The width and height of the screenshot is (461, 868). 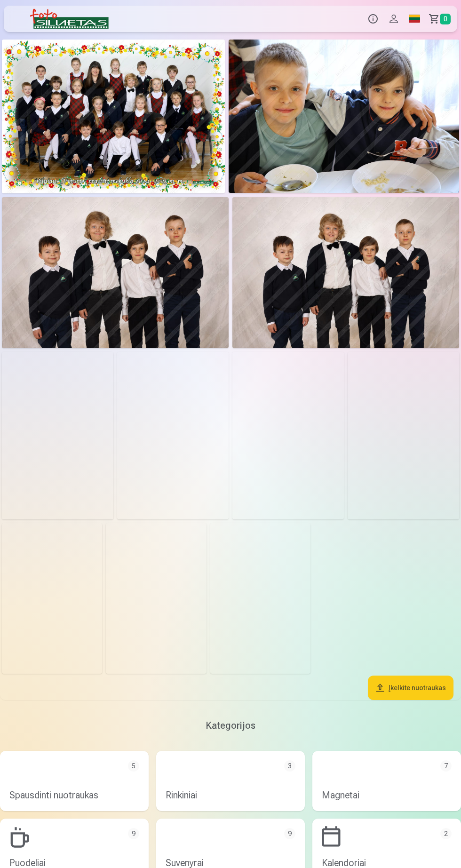 What do you see at coordinates (290, 766) in the screenshot?
I see `div: 3` at bounding box center [290, 766].